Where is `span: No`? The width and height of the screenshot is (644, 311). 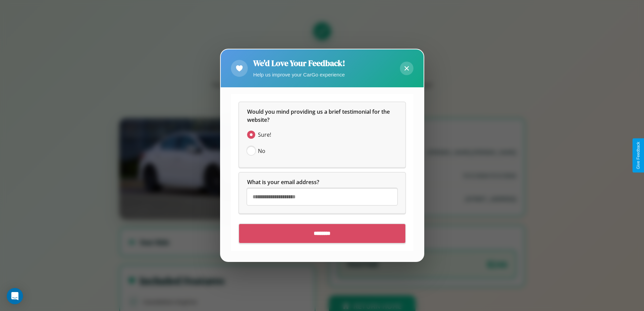
span: No is located at coordinates (262, 151).